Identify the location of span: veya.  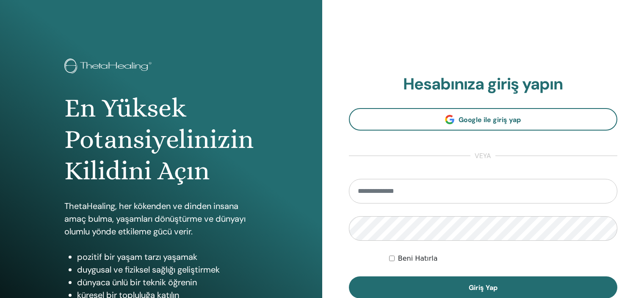
(483, 156).